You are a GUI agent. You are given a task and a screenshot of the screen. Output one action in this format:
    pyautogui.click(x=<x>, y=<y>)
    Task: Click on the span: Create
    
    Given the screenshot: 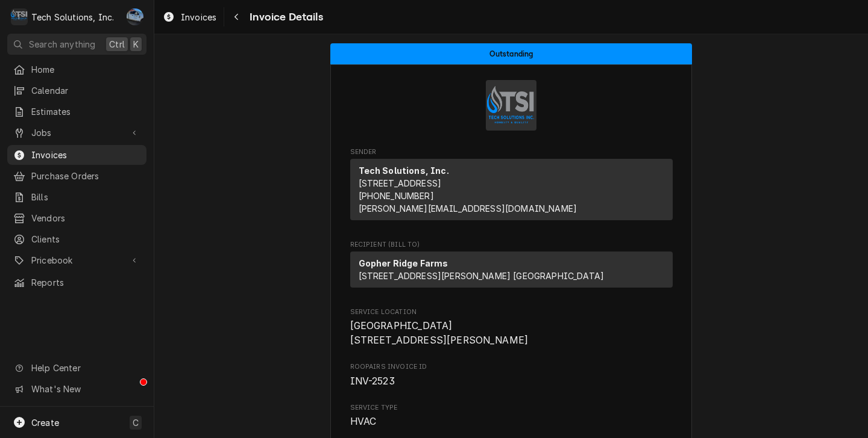 What is the action you would take?
    pyautogui.click(x=45, y=422)
    